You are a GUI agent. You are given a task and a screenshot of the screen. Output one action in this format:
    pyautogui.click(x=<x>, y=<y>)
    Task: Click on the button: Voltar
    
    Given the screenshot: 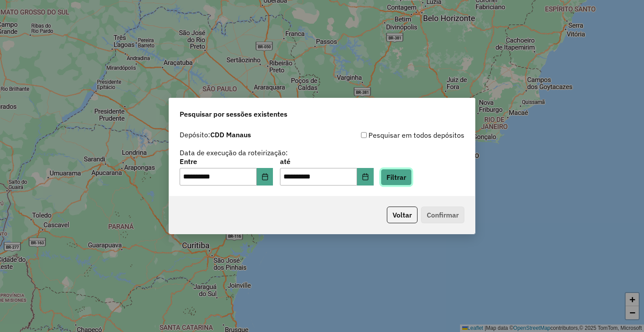 What is the action you would take?
    pyautogui.click(x=403, y=215)
    